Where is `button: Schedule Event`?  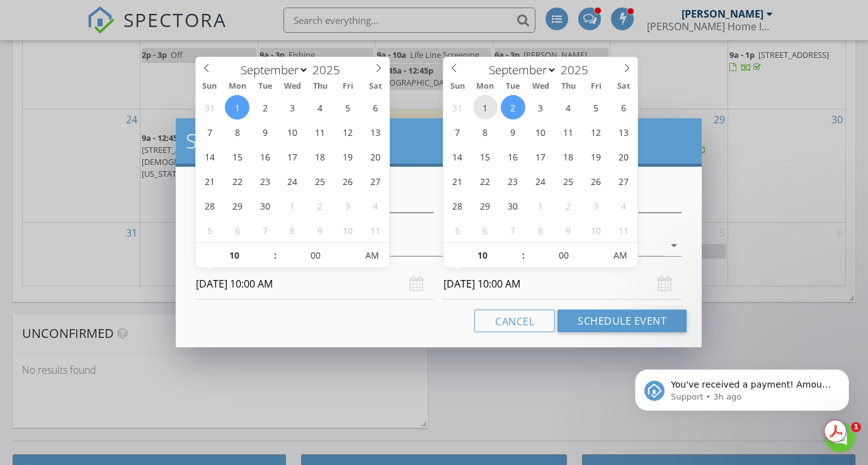 button: Schedule Event is located at coordinates (622, 321).